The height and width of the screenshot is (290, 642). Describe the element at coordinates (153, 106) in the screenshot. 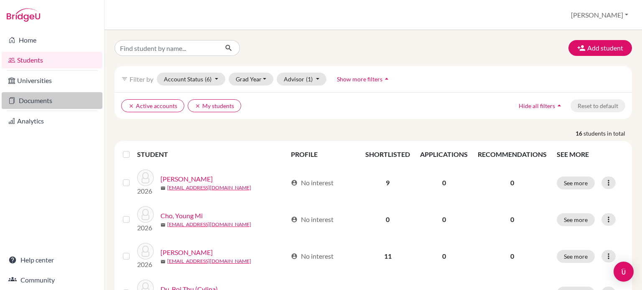

I see `button: clearActive accounts` at that location.